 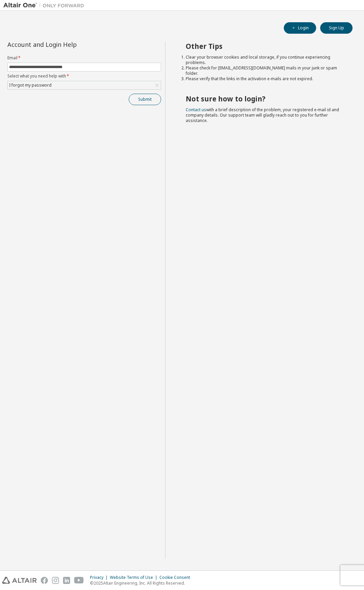 What do you see at coordinates (100, 577) in the screenshot?
I see `div: Privacy` at bounding box center [100, 577].